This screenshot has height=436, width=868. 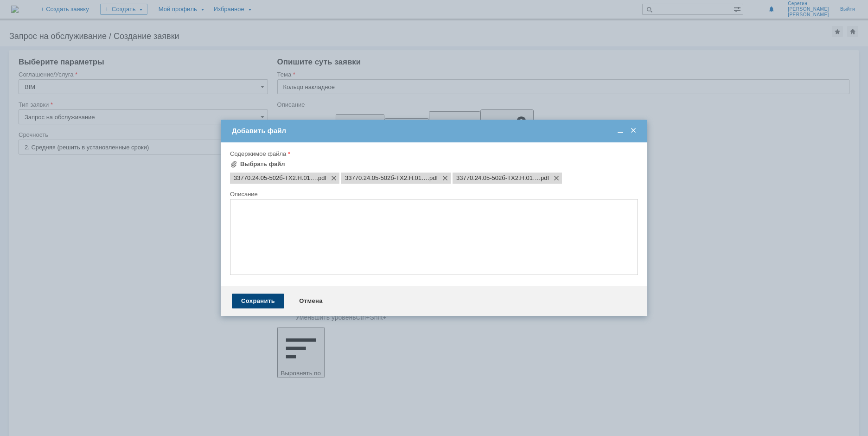 What do you see at coordinates (435, 131) in the screenshot?
I see `div: Добавить файл` at bounding box center [435, 131].